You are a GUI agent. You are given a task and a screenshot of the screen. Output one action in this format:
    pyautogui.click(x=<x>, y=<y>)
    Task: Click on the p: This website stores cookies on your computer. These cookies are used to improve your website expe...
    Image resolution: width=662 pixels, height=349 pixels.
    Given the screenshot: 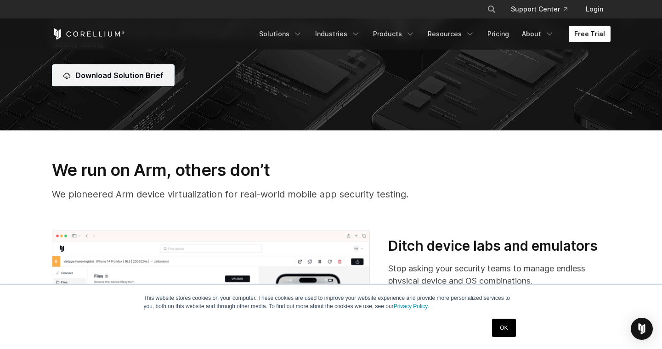 What is the action you would take?
    pyautogui.click(x=331, y=302)
    